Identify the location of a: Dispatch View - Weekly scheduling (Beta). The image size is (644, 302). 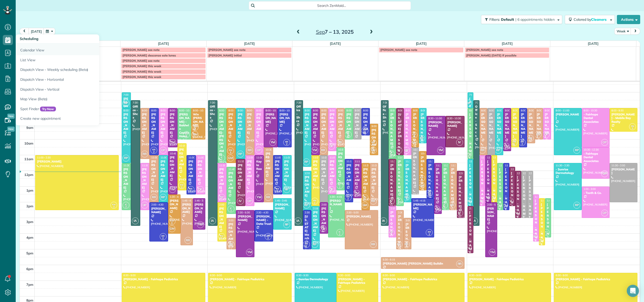
(79, 69).